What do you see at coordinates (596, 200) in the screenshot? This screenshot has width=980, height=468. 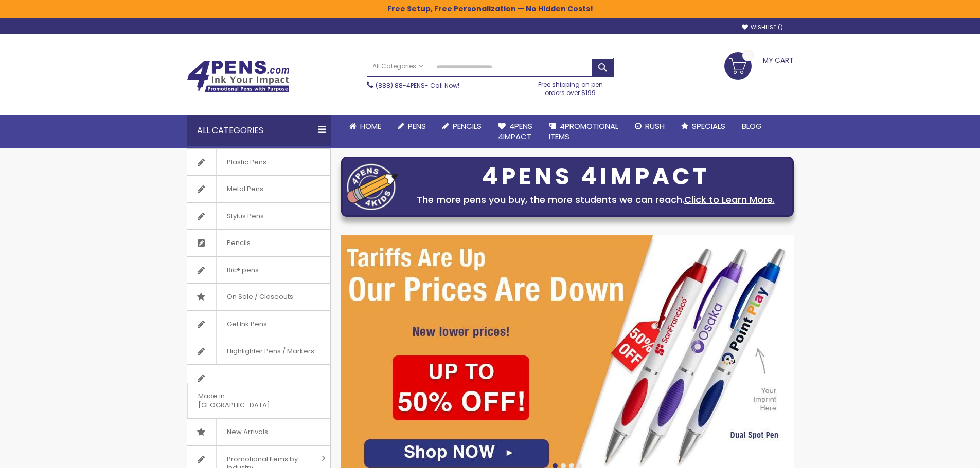 I see `div: The more pens you buy, the more students we can reach.` at bounding box center [596, 200].